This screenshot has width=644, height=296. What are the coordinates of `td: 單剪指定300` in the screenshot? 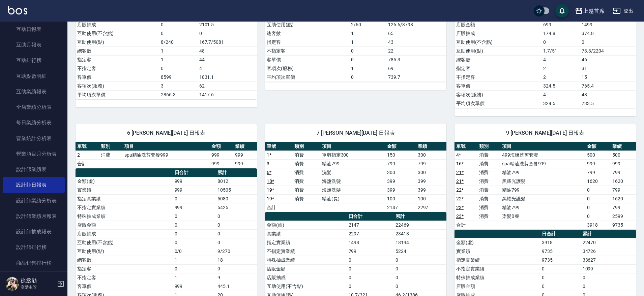 It's located at (353, 155).